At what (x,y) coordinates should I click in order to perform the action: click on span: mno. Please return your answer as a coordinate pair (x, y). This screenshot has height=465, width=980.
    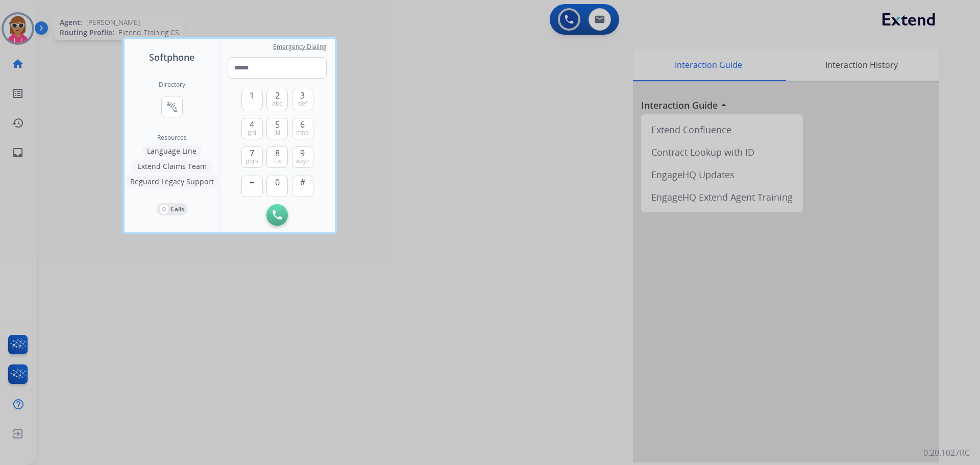
    Looking at the image, I should click on (302, 133).